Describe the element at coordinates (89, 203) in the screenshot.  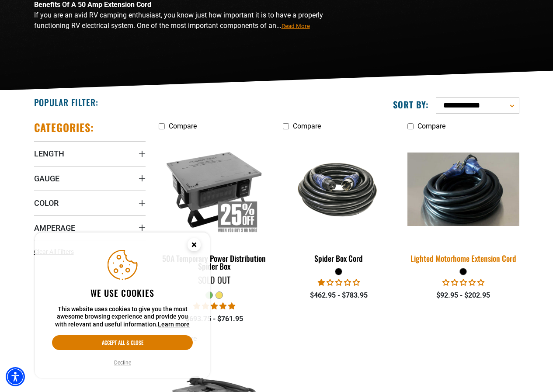
I see `summary: Color` at that location.